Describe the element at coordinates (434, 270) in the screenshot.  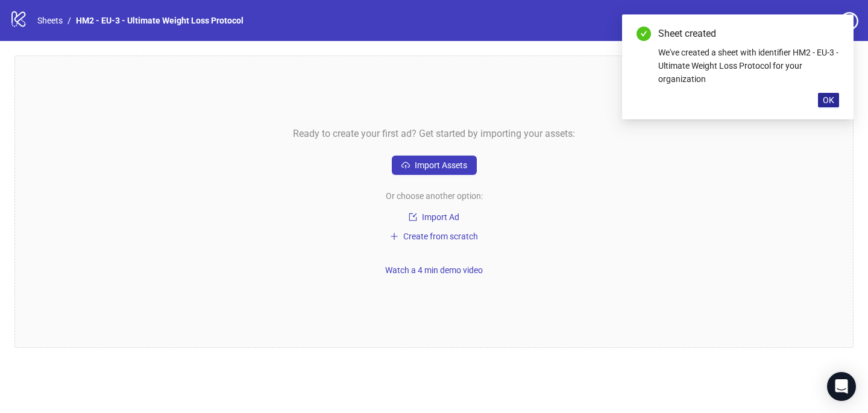
I see `button: Watch a 4 min demo video` at that location.